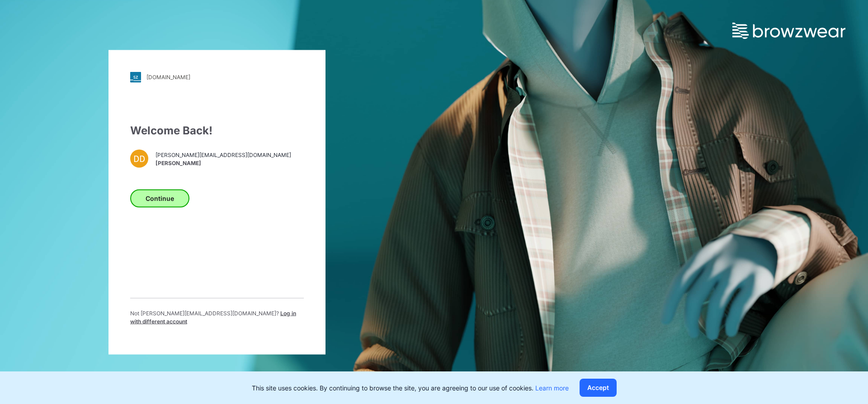  What do you see at coordinates (135, 77) in the screenshot?
I see `img: stylezone-logo.562084cfcfab977791bfbf7441f1a819.svg` at bounding box center [135, 77].